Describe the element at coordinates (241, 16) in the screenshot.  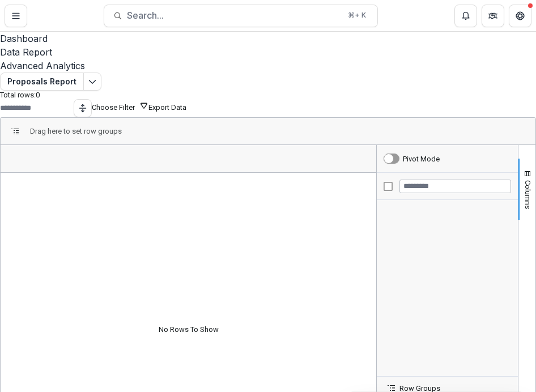
I see `button: Search...` at that location.